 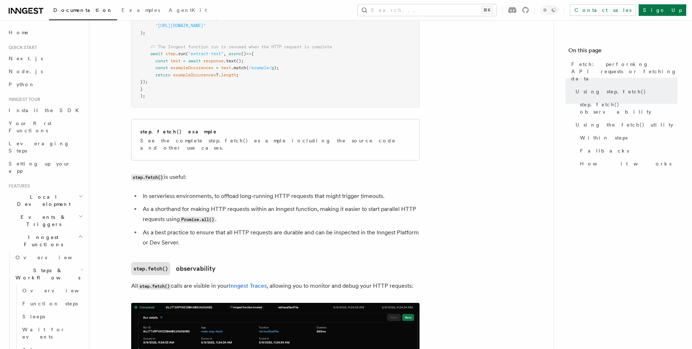 I want to click on span: "extract-text", so click(x=206, y=54).